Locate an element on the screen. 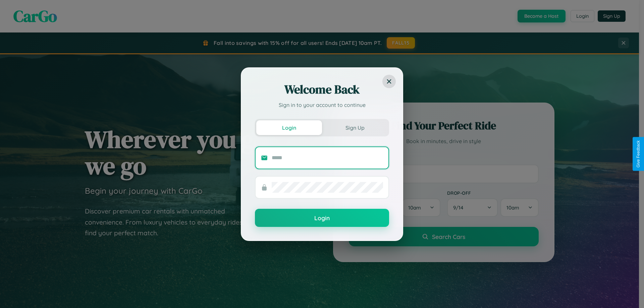  div: Give Feedback is located at coordinates (639, 154).